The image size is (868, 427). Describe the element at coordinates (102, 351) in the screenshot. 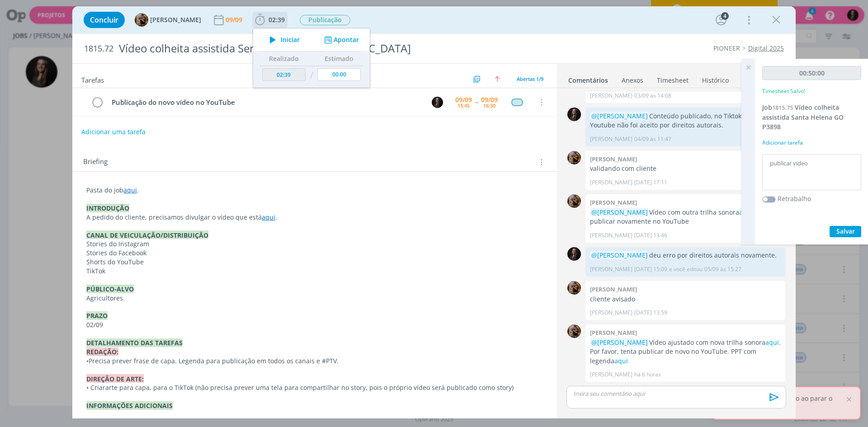

I see `strong: REDAÇÃO:` at that location.